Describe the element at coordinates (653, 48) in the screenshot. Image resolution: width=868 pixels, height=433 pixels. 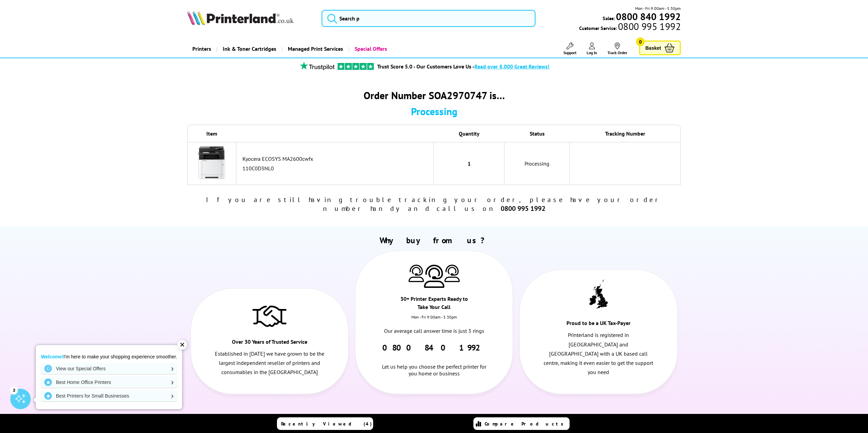
I see `span: Basket` at that location.